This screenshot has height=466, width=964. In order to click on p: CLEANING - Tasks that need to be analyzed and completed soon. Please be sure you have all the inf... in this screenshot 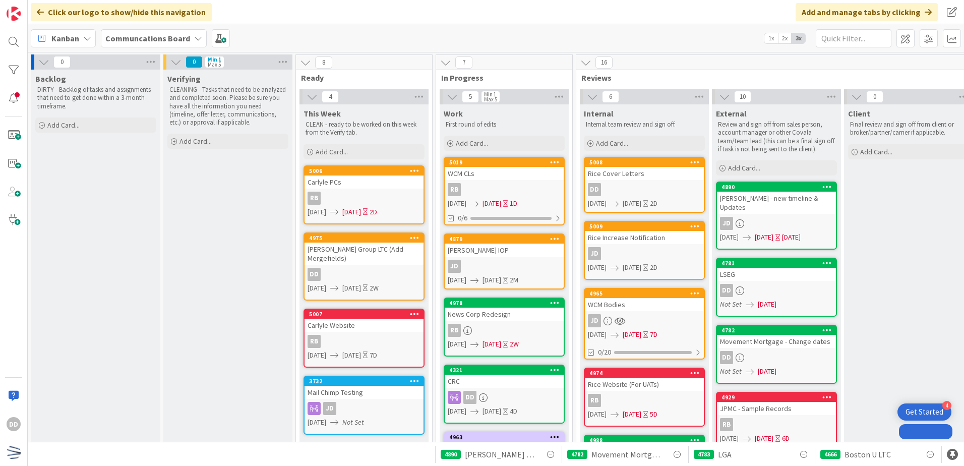, I will do `click(228, 106)`.